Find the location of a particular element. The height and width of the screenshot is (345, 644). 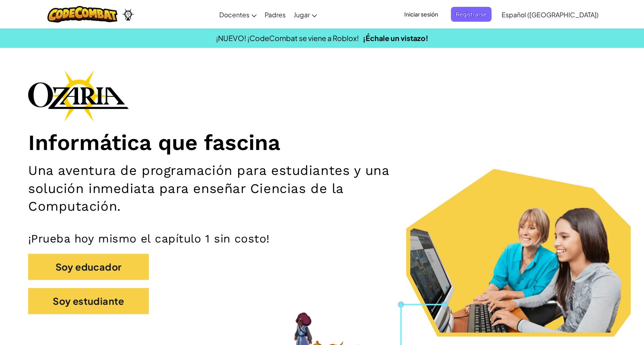

h1: Informática que fascina is located at coordinates (322, 142).